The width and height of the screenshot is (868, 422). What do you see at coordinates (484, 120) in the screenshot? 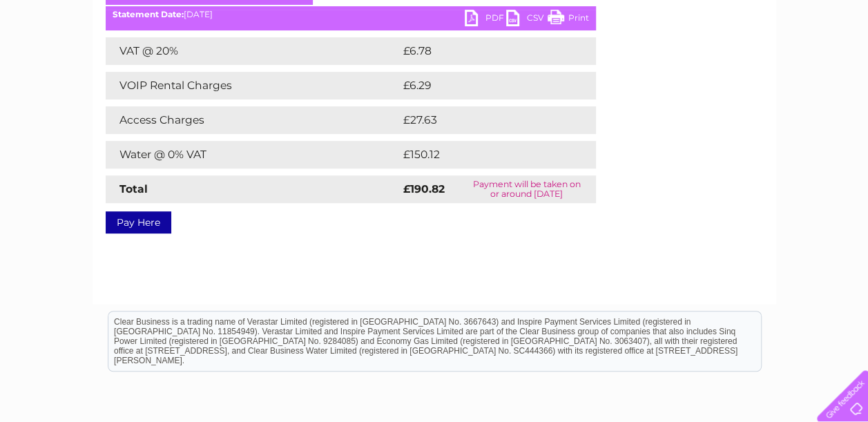
I see `td: £27.63` at bounding box center [484, 120].